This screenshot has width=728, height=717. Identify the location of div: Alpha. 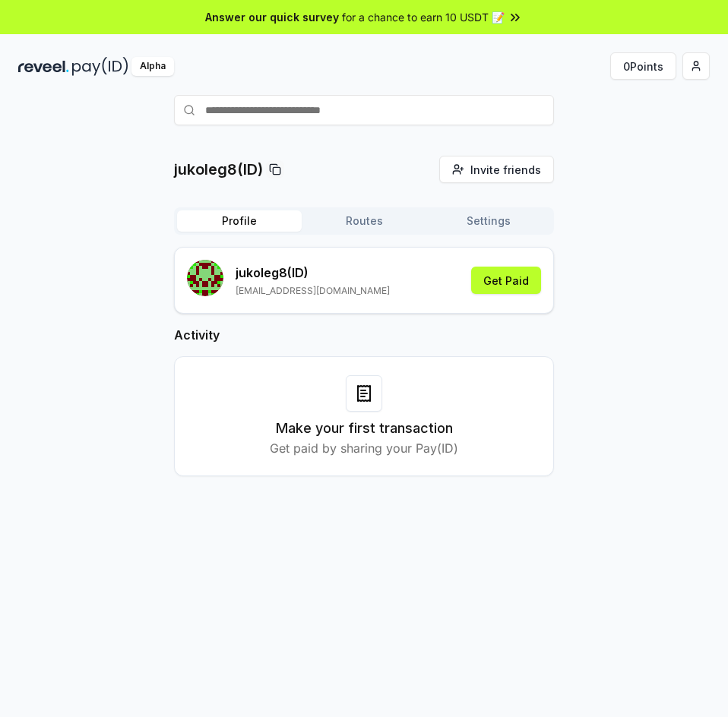
(152, 66).